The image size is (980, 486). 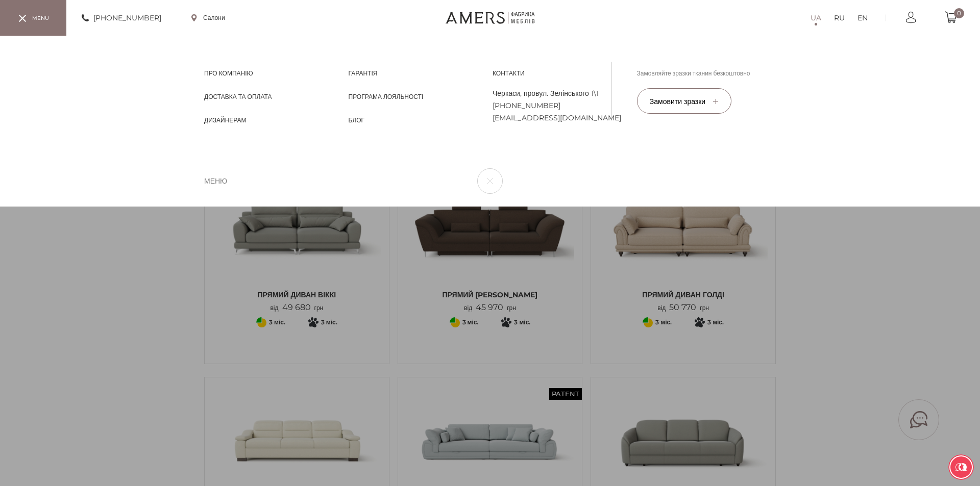 What do you see at coordinates (706, 73) in the screenshot?
I see `p: Замовляйте зразки тканин безкоштовно` at bounding box center [706, 73].